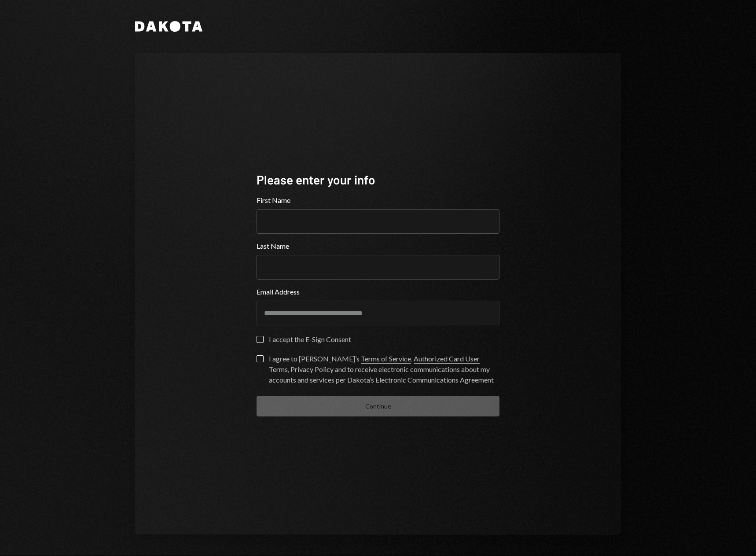  I want to click on a: E-Sign Consent, so click(328, 339).